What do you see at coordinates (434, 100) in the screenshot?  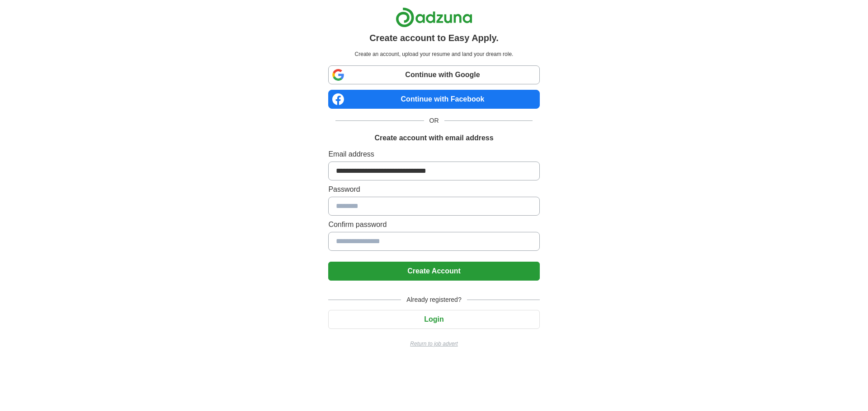 I see `a: Continue with Facebook` at bounding box center [434, 100].